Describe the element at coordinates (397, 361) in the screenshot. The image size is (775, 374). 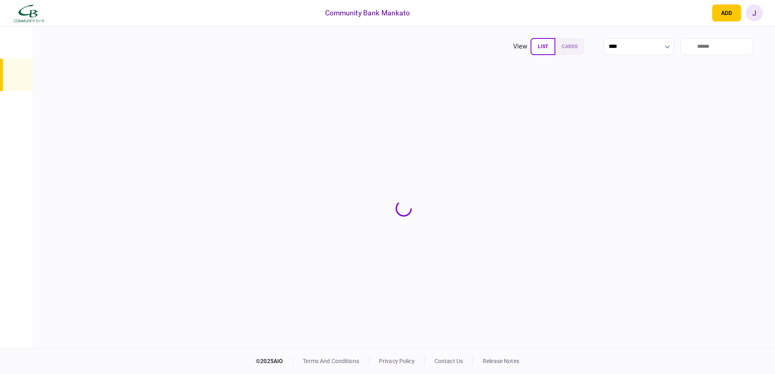
I see `a: privacy policy` at that location.